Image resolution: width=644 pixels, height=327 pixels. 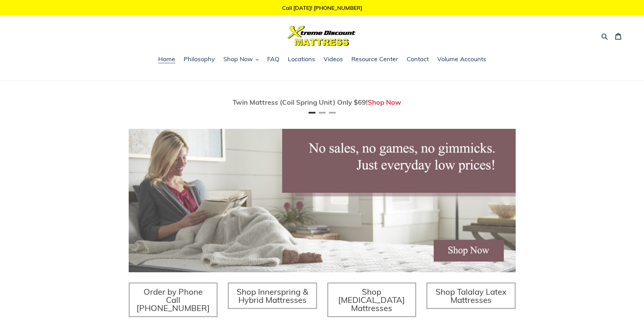 I want to click on a: Shop Now, so click(x=384, y=102).